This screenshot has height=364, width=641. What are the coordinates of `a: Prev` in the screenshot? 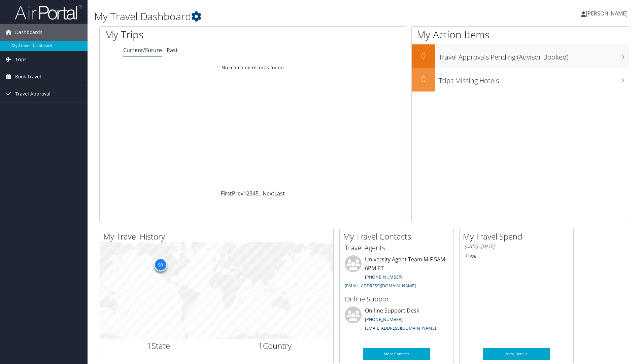 It's located at (237, 193).